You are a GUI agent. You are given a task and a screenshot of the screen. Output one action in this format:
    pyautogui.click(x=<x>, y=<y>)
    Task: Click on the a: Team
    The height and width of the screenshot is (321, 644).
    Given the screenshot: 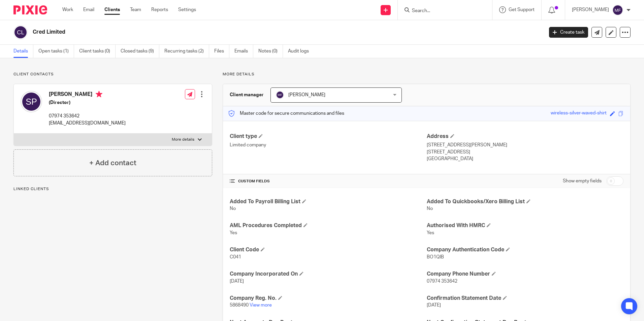 What is the action you would take?
    pyautogui.click(x=135, y=10)
    